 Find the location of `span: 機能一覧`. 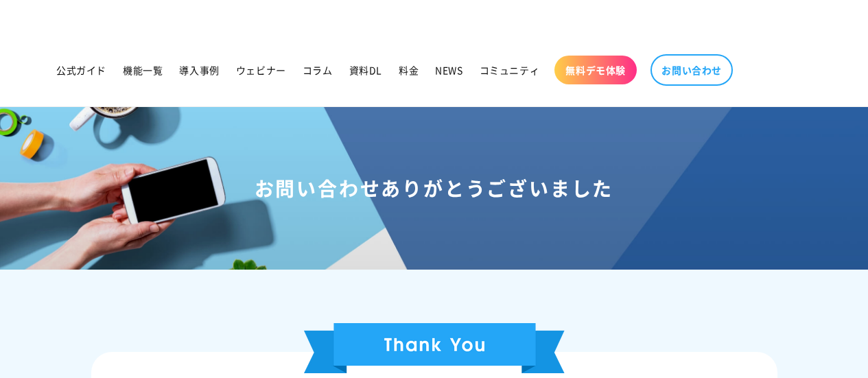

span: 機能一覧 is located at coordinates (143, 70).